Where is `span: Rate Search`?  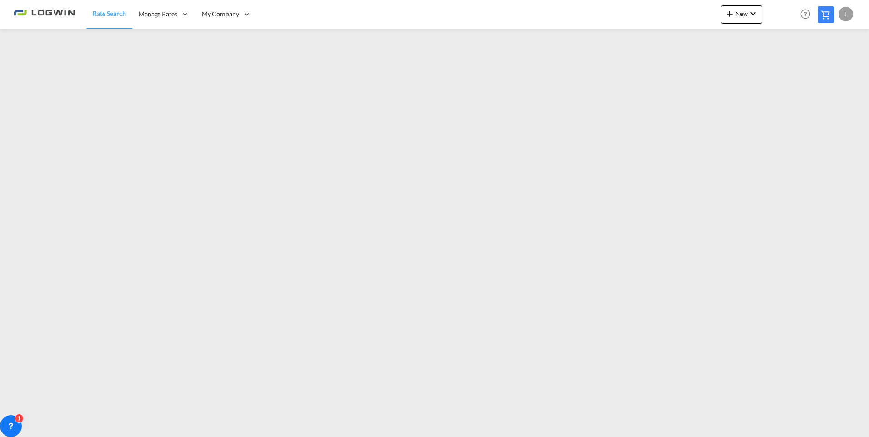 span: Rate Search is located at coordinates (109, 13).